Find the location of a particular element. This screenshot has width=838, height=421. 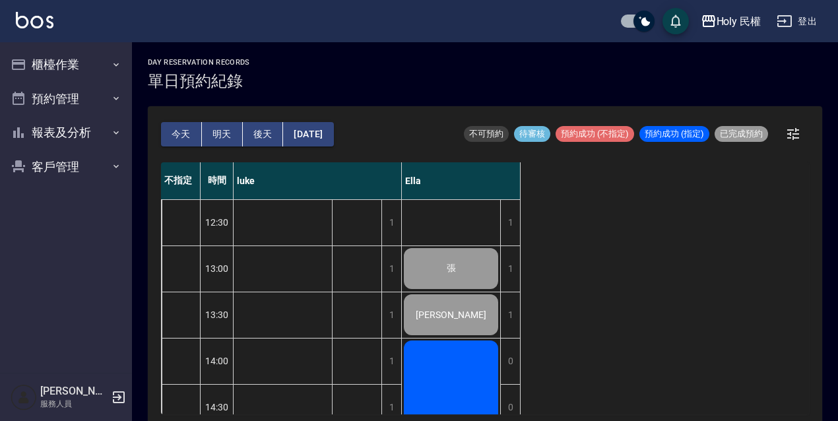

span: 張 is located at coordinates (451, 269).